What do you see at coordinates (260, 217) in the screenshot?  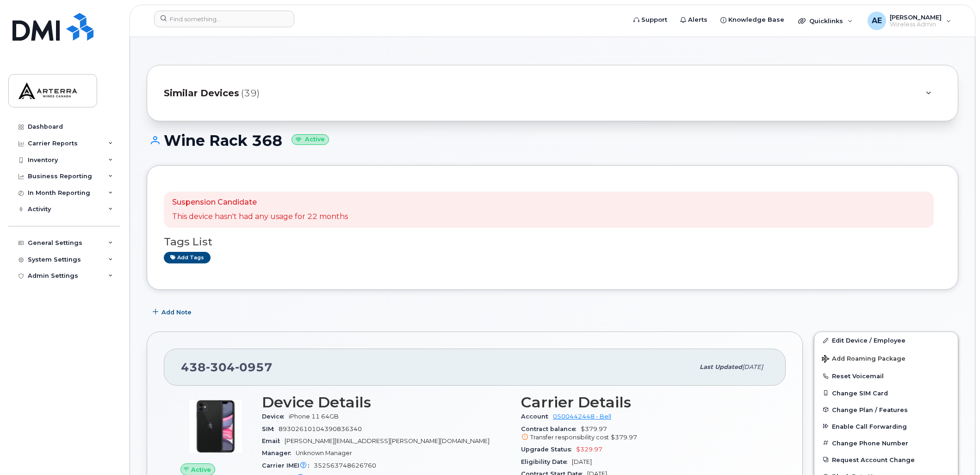 I see `p: This device hasn't had any usage for 22 months` at bounding box center [260, 217].